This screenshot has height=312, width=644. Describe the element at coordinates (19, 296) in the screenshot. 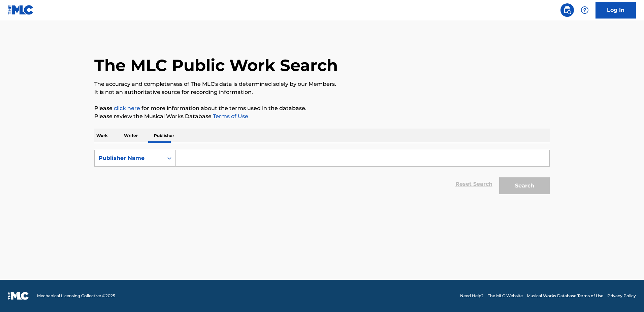

I see `img: logo` at that location.